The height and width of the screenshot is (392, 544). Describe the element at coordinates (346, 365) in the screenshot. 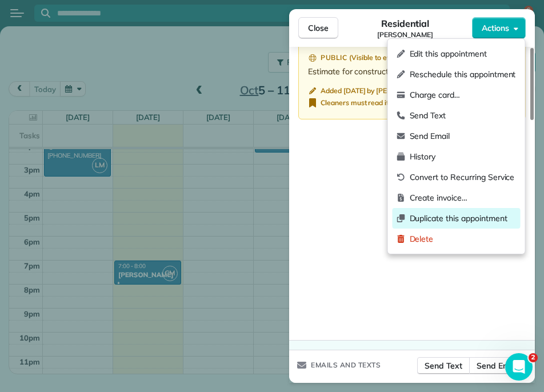

I see `span: Emails and texts` at that location.